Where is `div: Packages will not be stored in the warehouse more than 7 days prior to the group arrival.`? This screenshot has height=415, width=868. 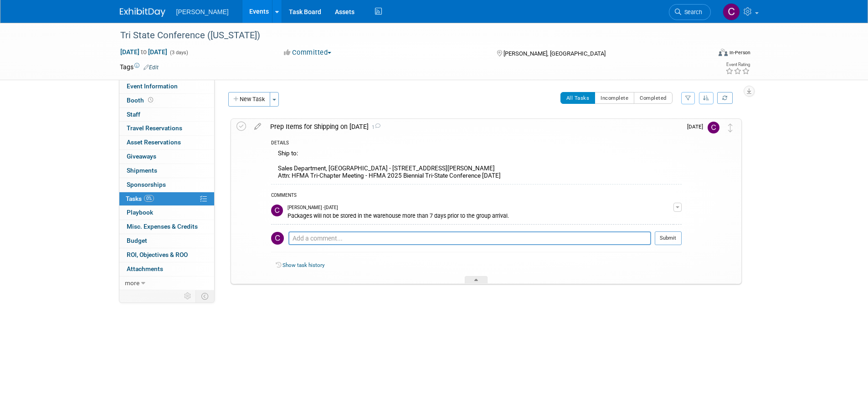 div: Packages will not be stored in the warehouse more than 7 days prior to the group arrival. is located at coordinates (480, 215).